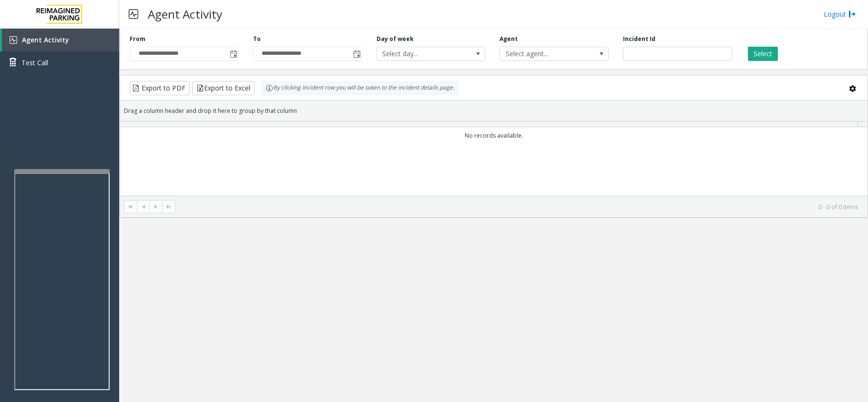 The width and height of the screenshot is (868, 402). I want to click on label: To, so click(257, 39).